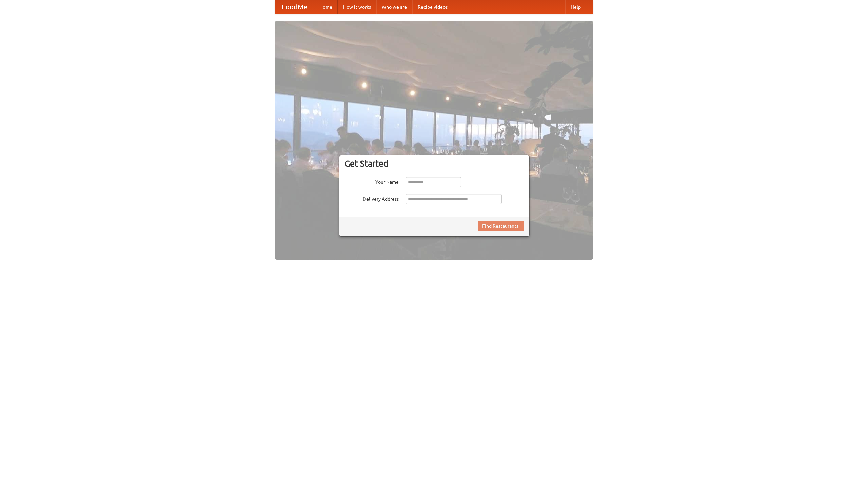 This screenshot has height=479, width=868. Describe the element at coordinates (372, 181) in the screenshot. I see `label: Your Name` at that location.